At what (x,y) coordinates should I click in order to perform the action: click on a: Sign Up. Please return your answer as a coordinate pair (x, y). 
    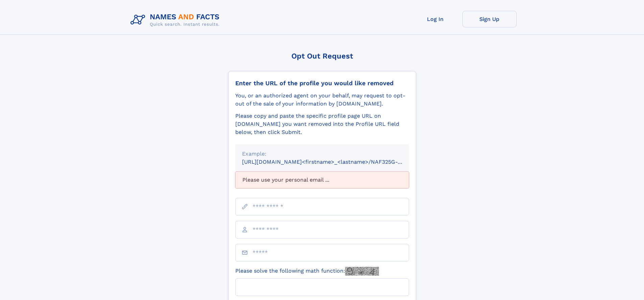
    Looking at the image, I should click on (490, 19).